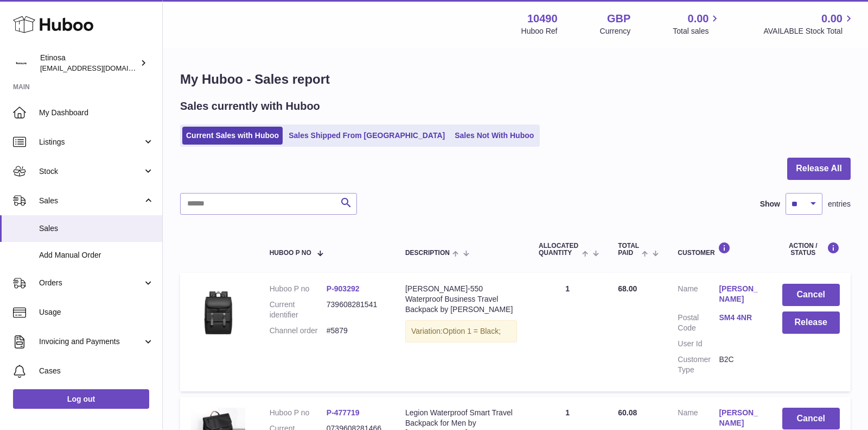  What do you see at coordinates (515, 80) in the screenshot?
I see `h1: My Huboo - Sales report` at bounding box center [515, 80].